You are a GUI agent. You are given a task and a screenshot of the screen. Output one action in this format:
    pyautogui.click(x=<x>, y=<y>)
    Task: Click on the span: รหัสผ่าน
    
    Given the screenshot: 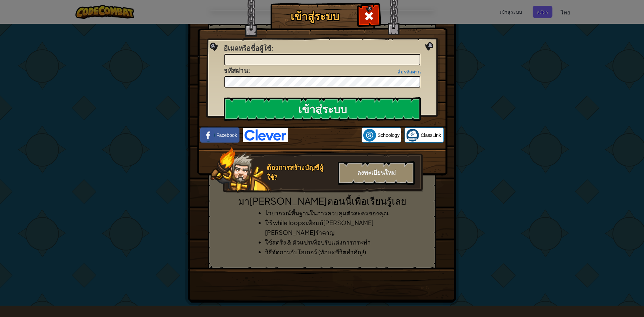 What is the action you would take?
    pyautogui.click(x=236, y=70)
    